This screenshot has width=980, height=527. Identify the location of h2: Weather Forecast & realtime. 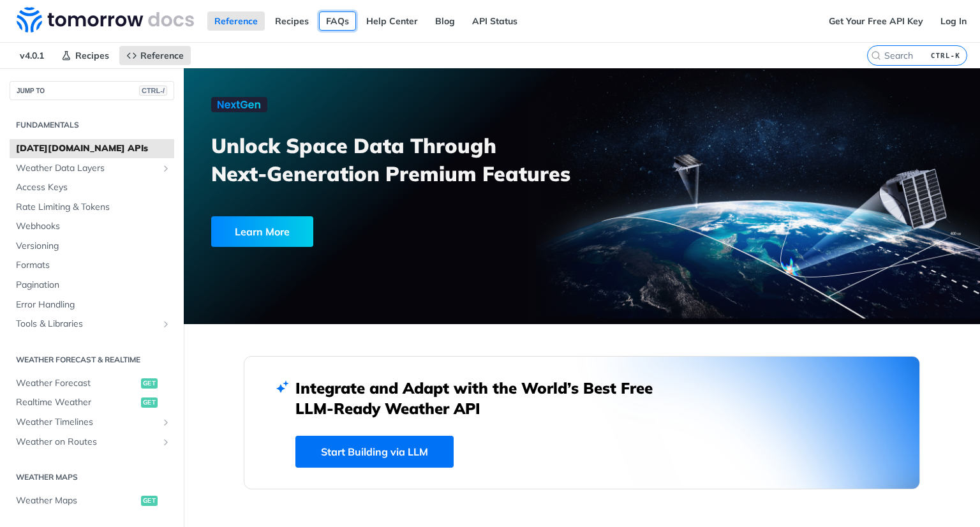
(92, 360).